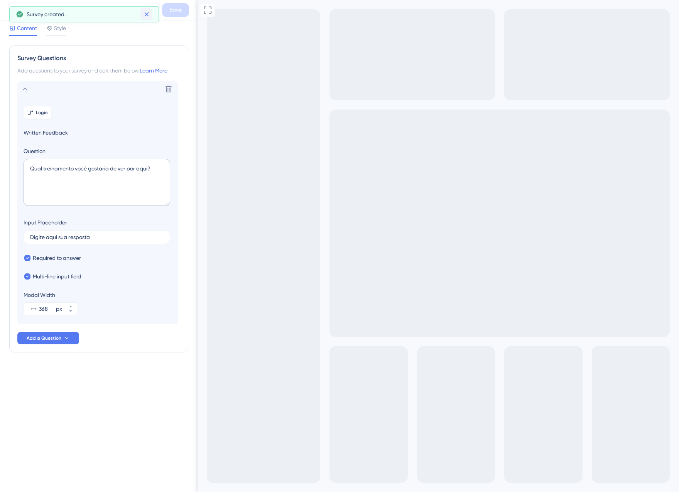 Image resolution: width=679 pixels, height=492 pixels. What do you see at coordinates (57, 258) in the screenshot?
I see `span: Required to answer` at bounding box center [57, 258].